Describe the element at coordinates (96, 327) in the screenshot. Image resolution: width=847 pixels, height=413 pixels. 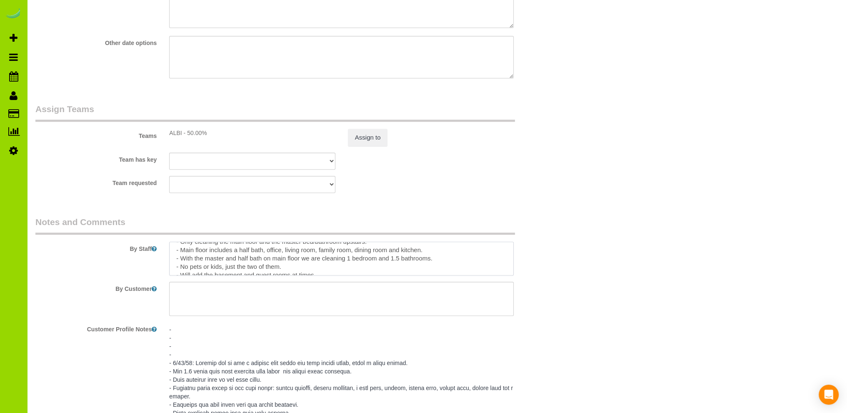
I see `label: Customer Profile Notes` at that location.